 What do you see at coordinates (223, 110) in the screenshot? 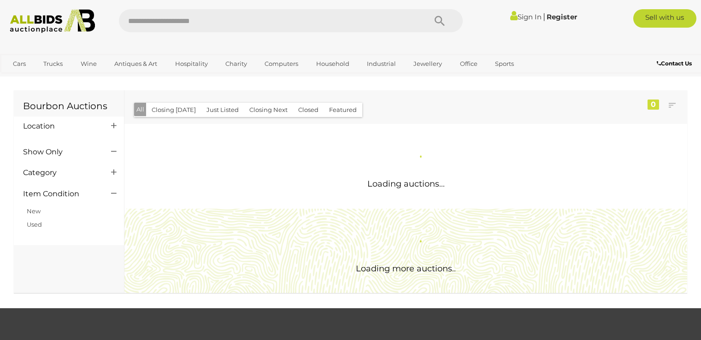
I see `button: Just Listed` at bounding box center [223, 110].